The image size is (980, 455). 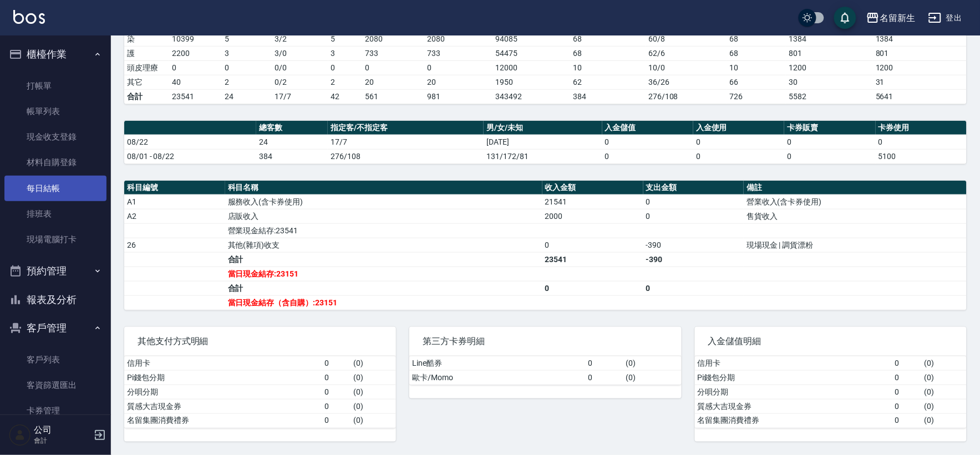 I want to click on td: 5100, so click(x=922, y=156).